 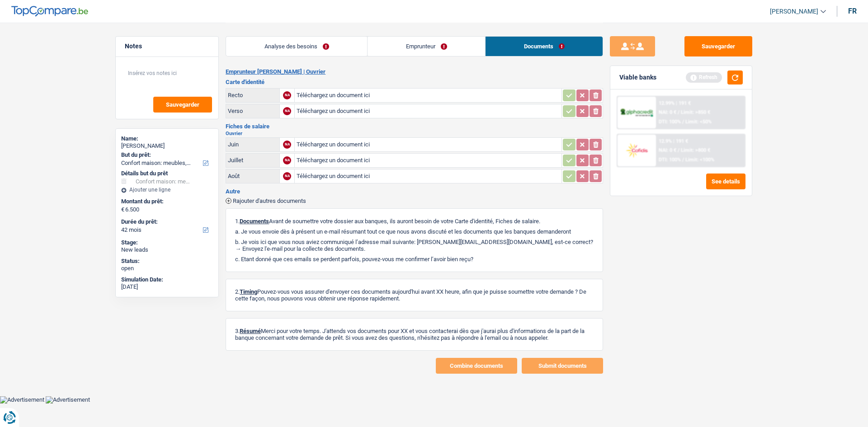 I want to click on p: a. Je vous envoie dès à présent un e-mail résumant tout ce que nous avons discuté et les doc..., so click(x=414, y=231).